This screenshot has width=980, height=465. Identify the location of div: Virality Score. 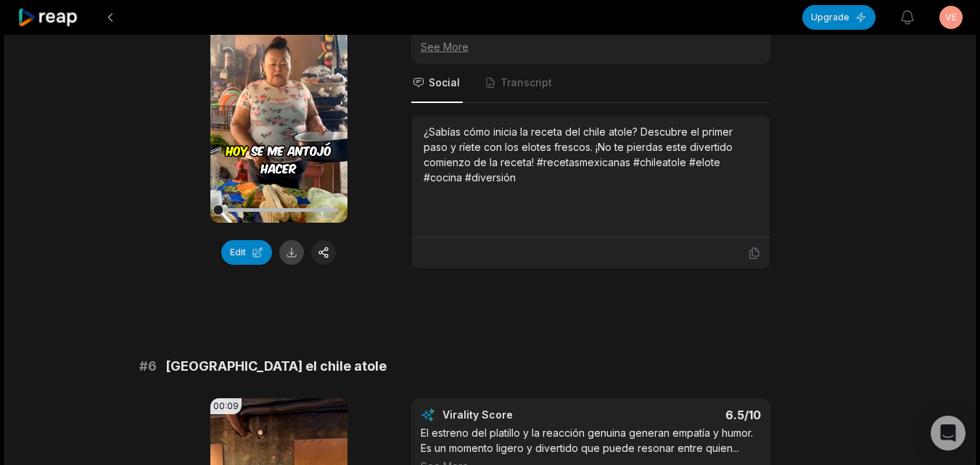
(520, 415).